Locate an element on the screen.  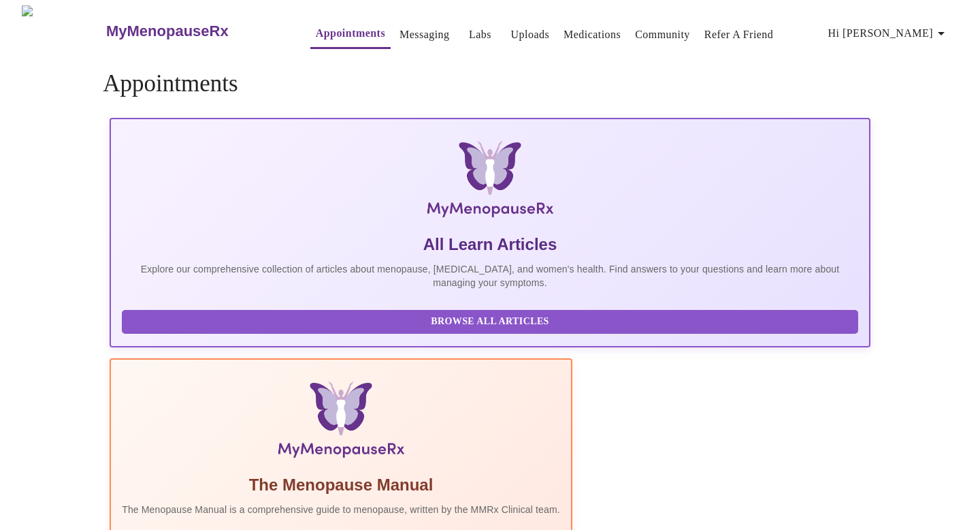
a: Medications is located at coordinates (592, 35).